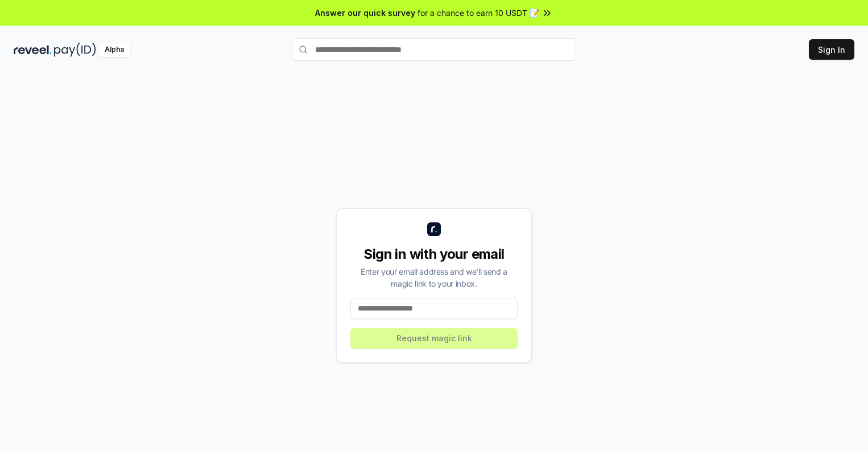 This screenshot has height=451, width=868. I want to click on div: Enter your email address and we’ll send a magic link to your inbox., so click(434, 278).